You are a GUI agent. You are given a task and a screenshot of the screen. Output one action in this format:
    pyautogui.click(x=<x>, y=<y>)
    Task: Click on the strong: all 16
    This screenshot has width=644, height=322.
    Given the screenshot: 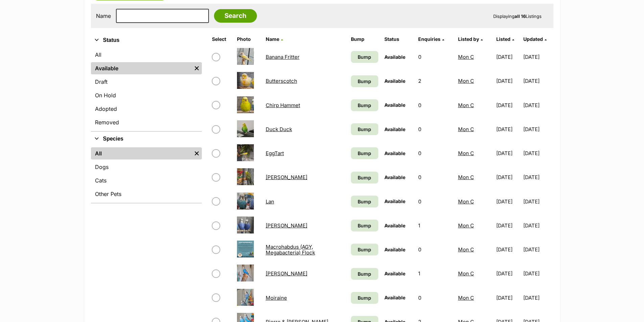 What is the action you would take?
    pyautogui.click(x=519, y=16)
    